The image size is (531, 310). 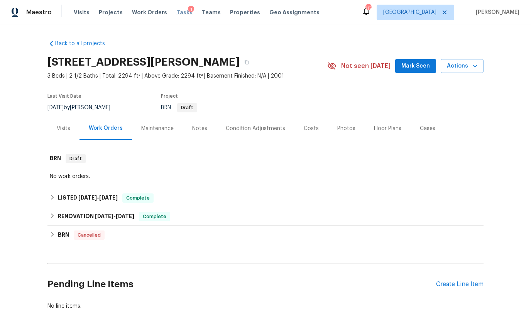 What do you see at coordinates (265, 306) in the screenshot?
I see `div: No line items.` at bounding box center [265, 306].